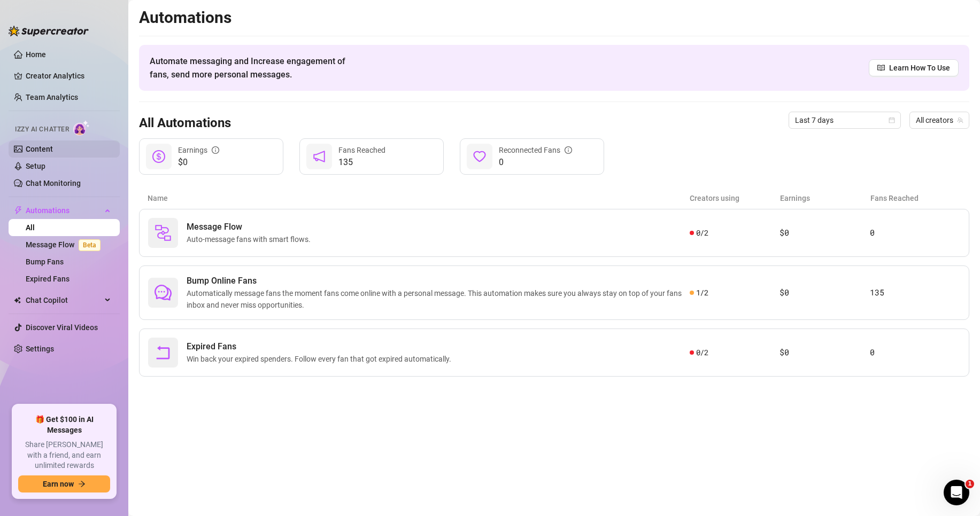 This screenshot has width=980, height=516. Describe the element at coordinates (970, 484) in the screenshot. I see `span: 1` at that location.